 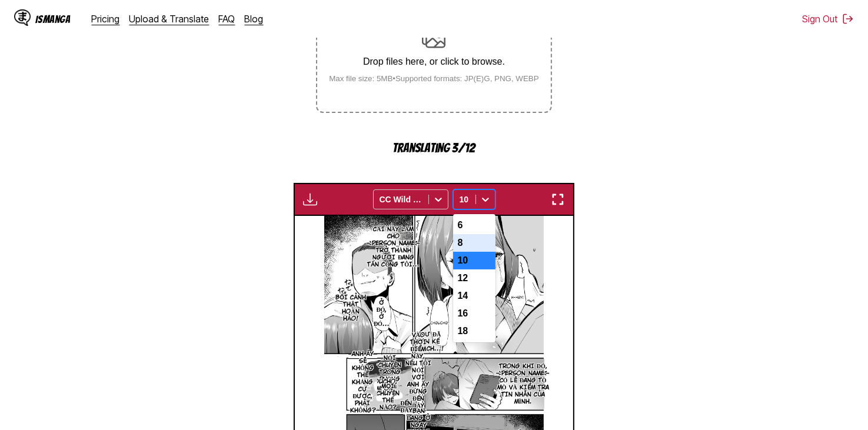 What do you see at coordinates (434, 62) in the screenshot?
I see `p: Drop files here, or click to browse.` at bounding box center [434, 62].